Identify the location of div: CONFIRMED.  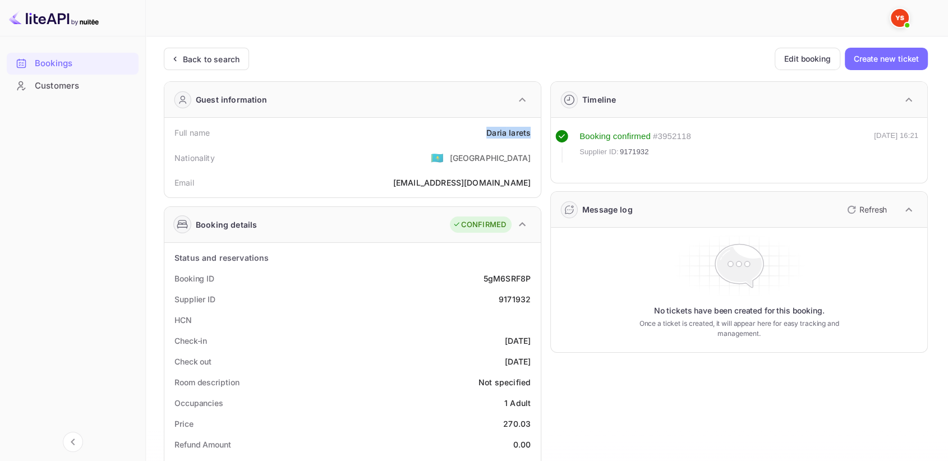
(479, 225).